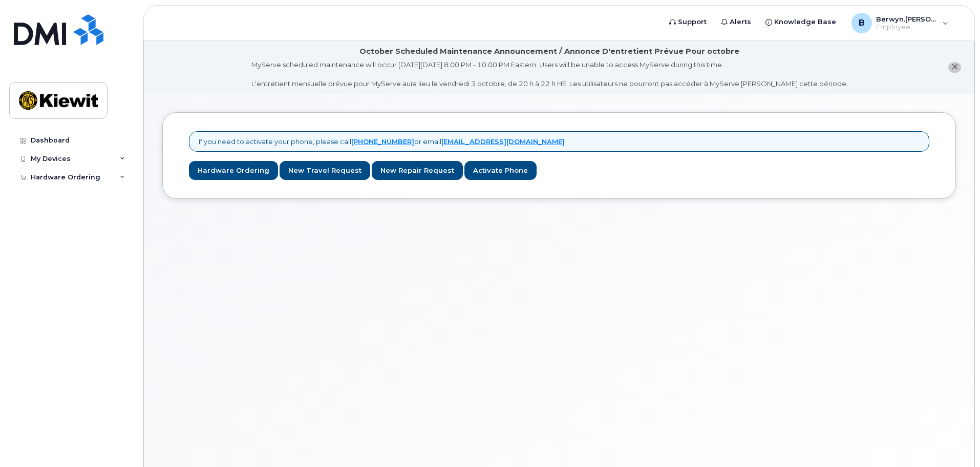  I want to click on div: October Scheduled Maintenance Announcement / Annonce D'entretient Prévue Pour octobre, so click(549, 51).